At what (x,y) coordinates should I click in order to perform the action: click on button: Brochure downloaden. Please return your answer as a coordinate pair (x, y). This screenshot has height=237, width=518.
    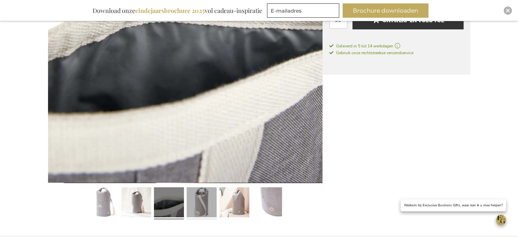
    Looking at the image, I should click on (385, 11).